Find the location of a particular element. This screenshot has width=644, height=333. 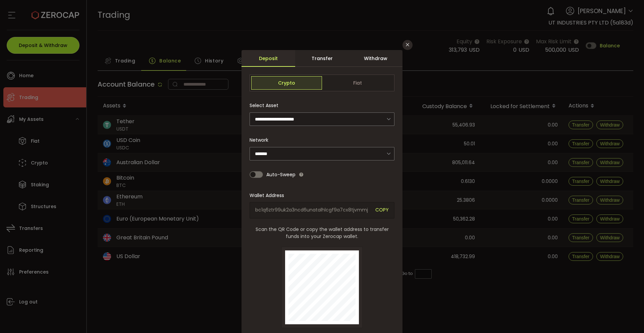

div: Chat Widget is located at coordinates (627, 317).